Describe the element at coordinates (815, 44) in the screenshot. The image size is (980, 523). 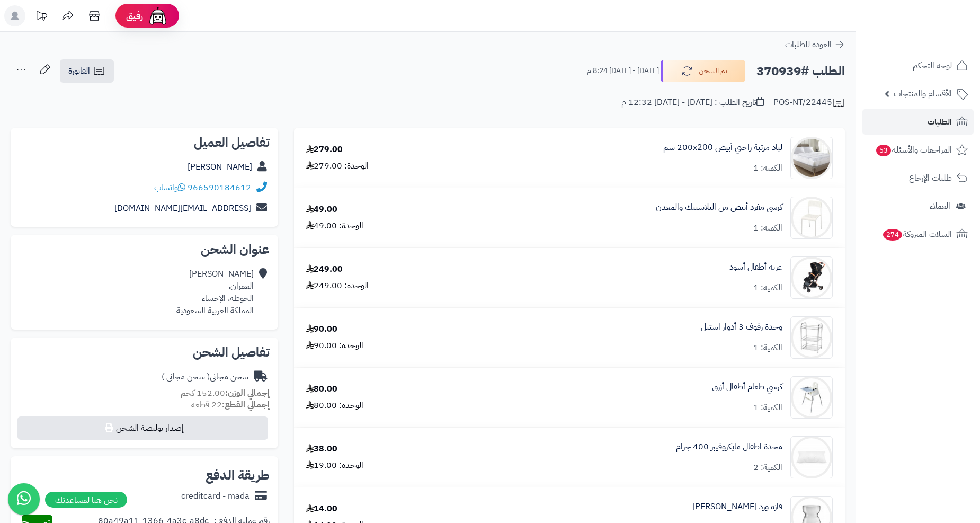
I see `a: العودة للطلبات` at that location.